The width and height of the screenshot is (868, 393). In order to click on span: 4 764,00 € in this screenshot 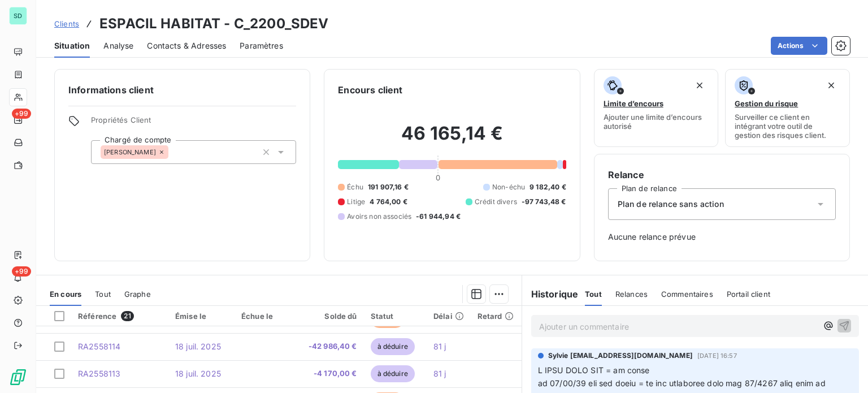, I will do `click(388, 202)`.